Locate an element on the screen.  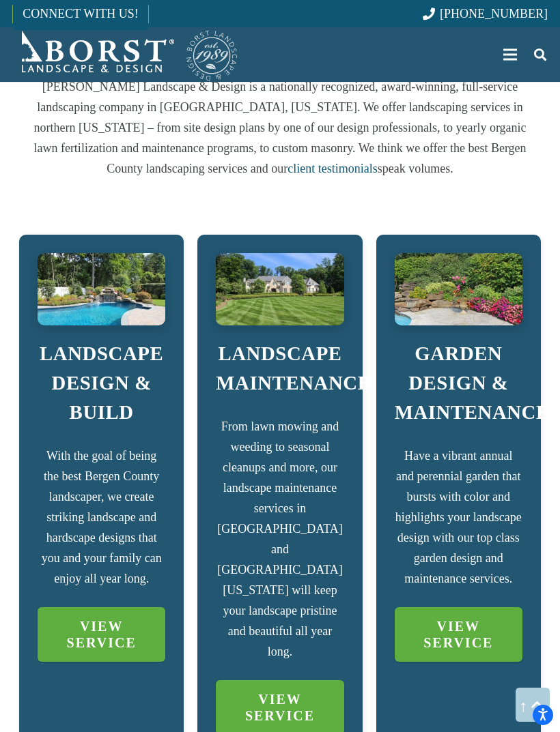
p: Have a vibrant annual and perennial garden that bursts with color and highlights your landscape d... is located at coordinates (458, 517).